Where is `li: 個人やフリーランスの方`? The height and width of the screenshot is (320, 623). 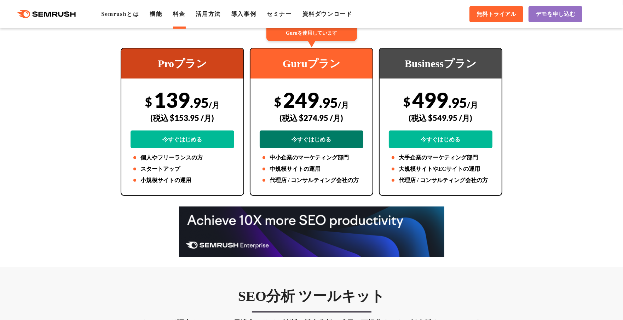 li: 個人やフリーランスの方 is located at coordinates (182, 158).